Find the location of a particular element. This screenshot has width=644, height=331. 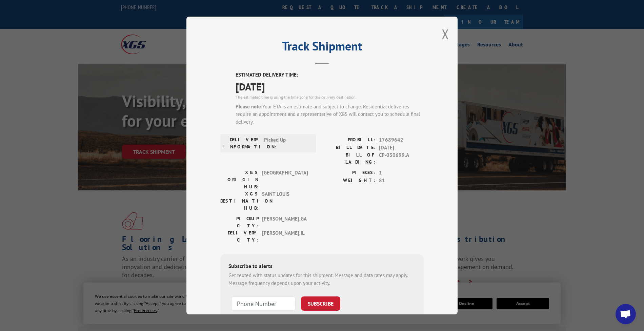

span: 17689642 is located at coordinates (401, 140).